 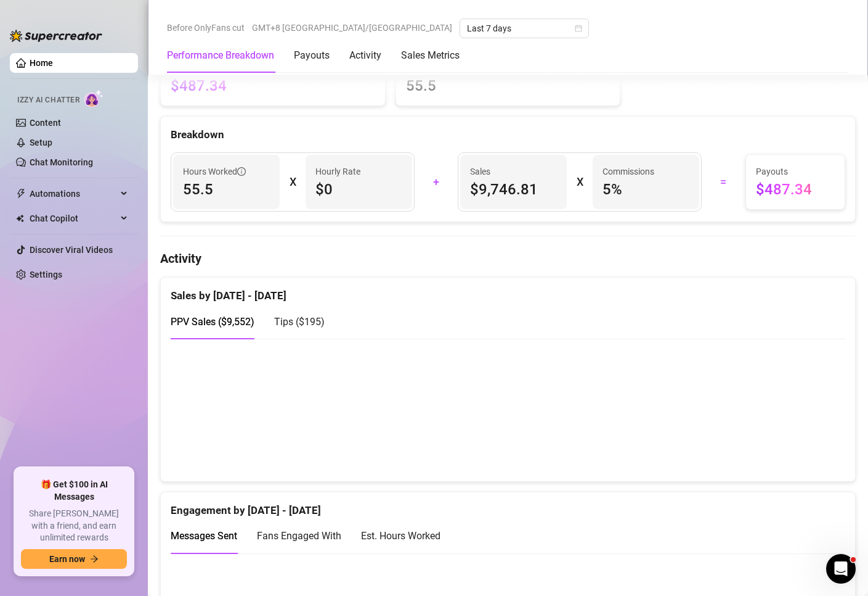 I want to click on span: info-circle, so click(x=241, y=171).